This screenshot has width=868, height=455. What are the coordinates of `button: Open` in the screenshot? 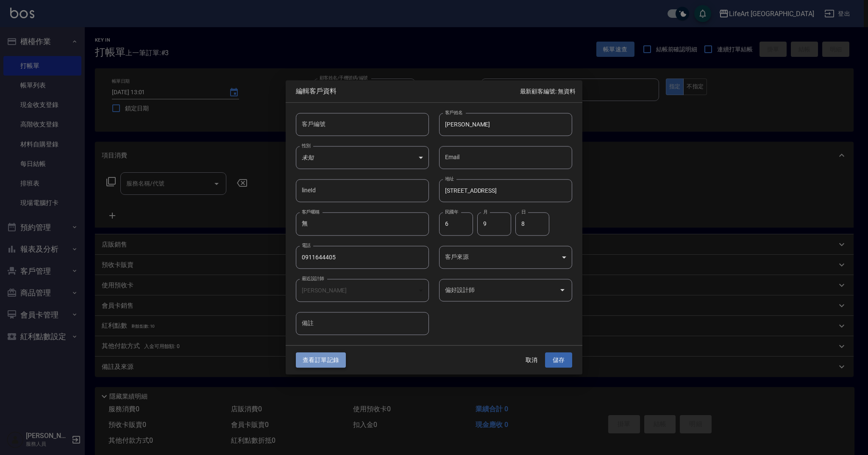 It's located at (562, 290).